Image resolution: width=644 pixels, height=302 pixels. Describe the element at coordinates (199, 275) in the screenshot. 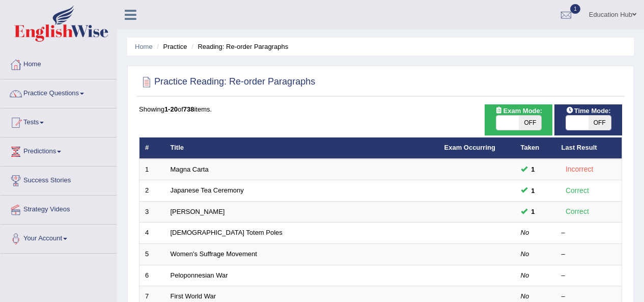

I see `a: Peloponnesian War` at that location.